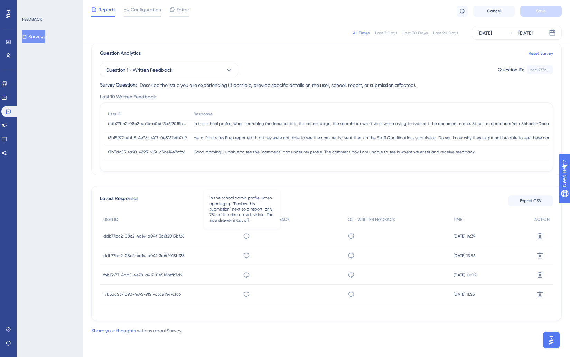  What do you see at coordinates (146, 10) in the screenshot?
I see `span: Configuration` at bounding box center [146, 10].